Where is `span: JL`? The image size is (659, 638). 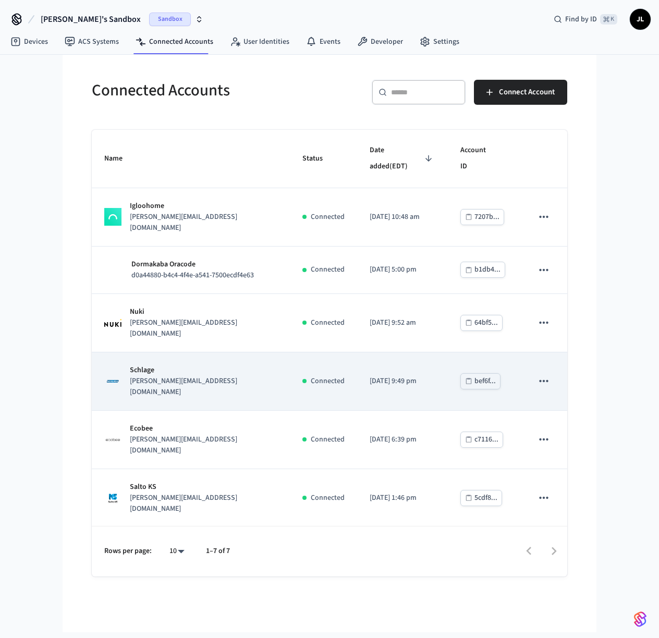
span: JL is located at coordinates (640, 19).